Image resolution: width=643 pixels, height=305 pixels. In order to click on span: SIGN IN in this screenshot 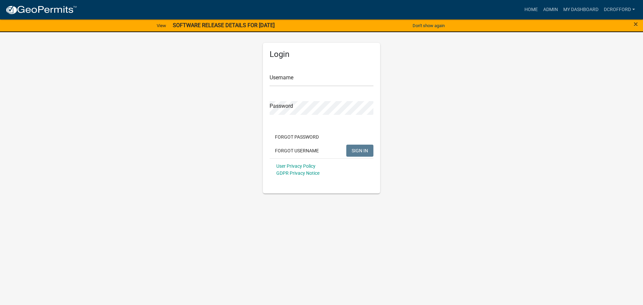, I will do `click(360, 150)`.